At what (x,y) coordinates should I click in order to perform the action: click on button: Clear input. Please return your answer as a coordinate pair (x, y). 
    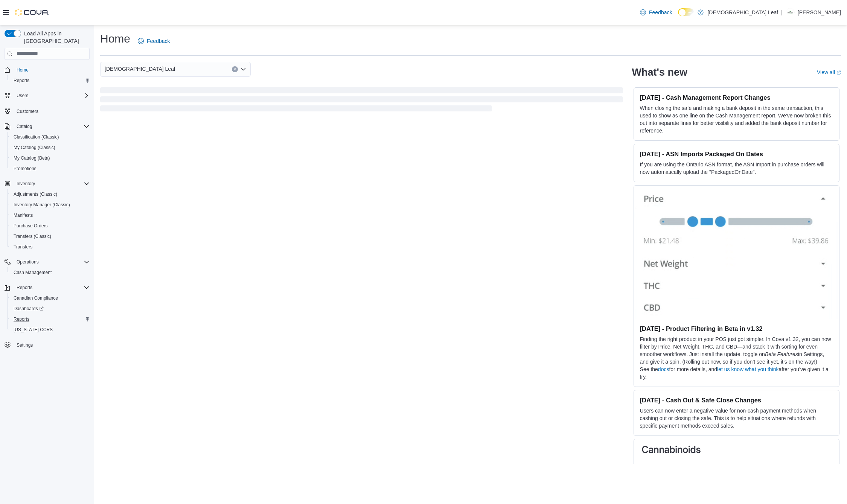
    Looking at the image, I should click on (235, 69).